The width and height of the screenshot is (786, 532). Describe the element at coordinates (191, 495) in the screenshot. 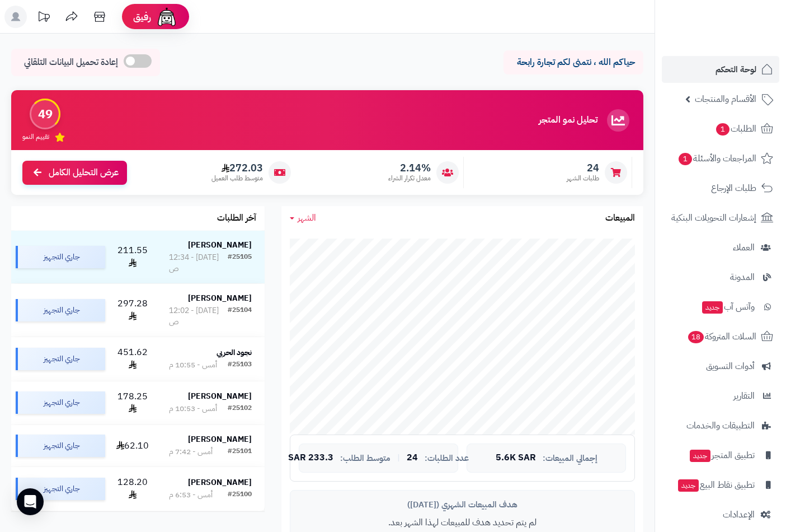

I see `div: أمس - 6:53 م` at that location.